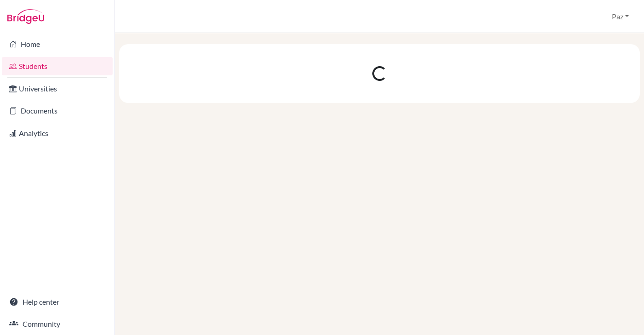 The image size is (644, 335). Describe the element at coordinates (57, 302) in the screenshot. I see `a: Help center` at that location.